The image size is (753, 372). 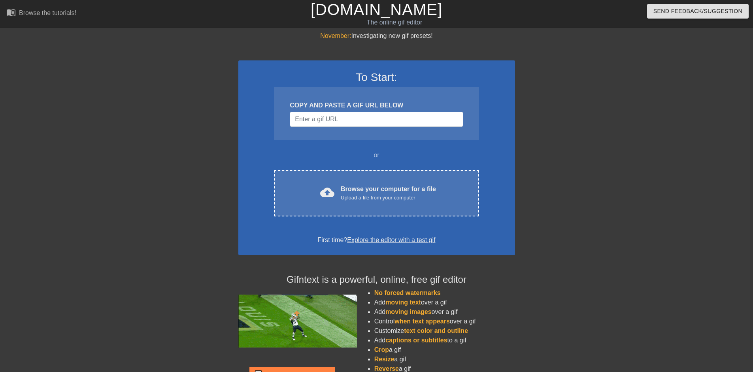 I want to click on div: Browse the tutorials!, so click(x=47, y=13).